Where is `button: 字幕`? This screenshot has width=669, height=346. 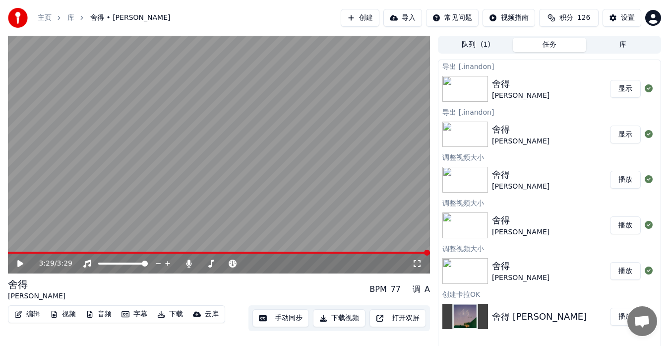 button: 字幕 is located at coordinates (134, 314).